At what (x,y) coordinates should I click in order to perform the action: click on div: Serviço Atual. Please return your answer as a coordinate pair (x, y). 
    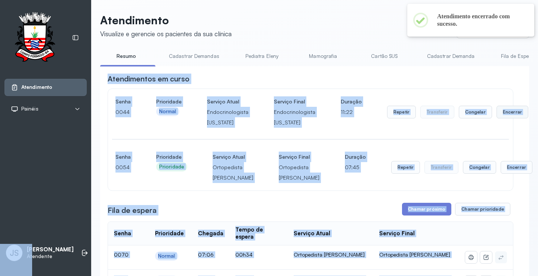
    Looking at the image, I should click on (312, 233).